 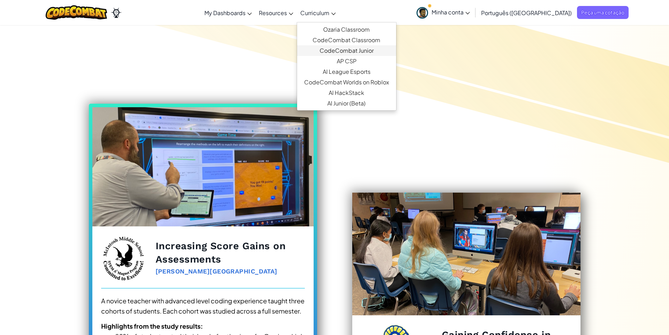 What do you see at coordinates (318, 13) in the screenshot?
I see `a: Curriculum` at bounding box center [318, 13].